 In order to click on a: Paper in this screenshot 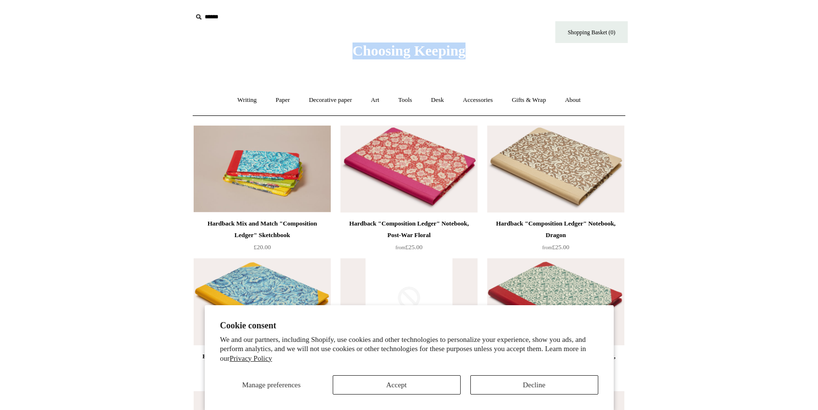, I will do `click(283, 100)`.